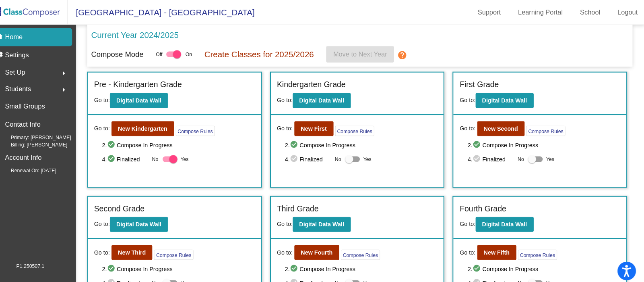 Image resolution: width=644 pixels, height=282 pixels. I want to click on a: Support, so click(493, 12).